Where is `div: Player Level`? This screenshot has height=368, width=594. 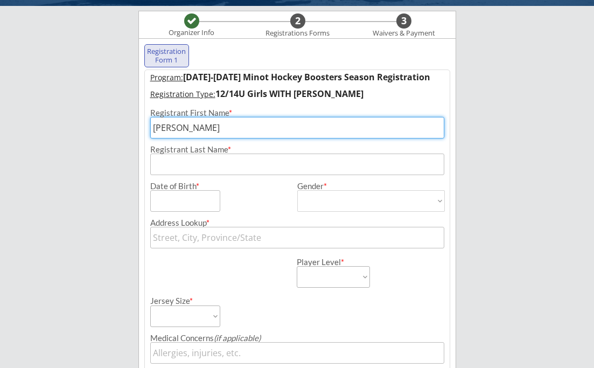
div: Player Level is located at coordinates (333, 262).